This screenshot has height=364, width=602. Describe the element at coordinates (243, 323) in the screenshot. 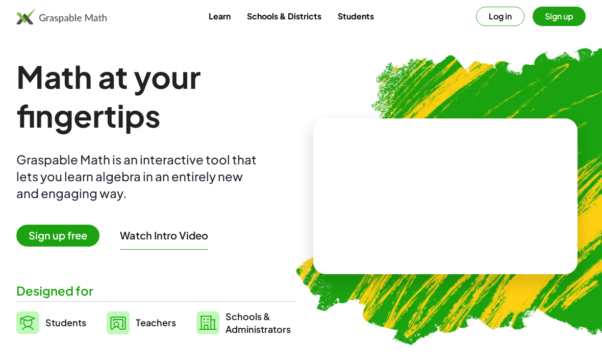

I see `a: Schools &Administrators` at that location.